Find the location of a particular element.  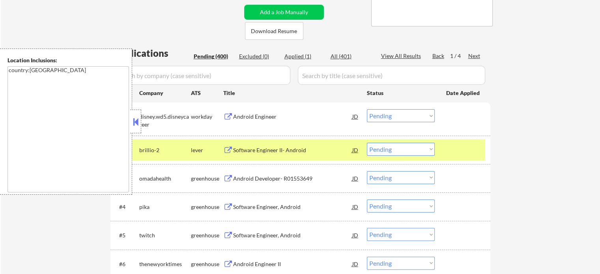

div: Next is located at coordinates (474, 56).